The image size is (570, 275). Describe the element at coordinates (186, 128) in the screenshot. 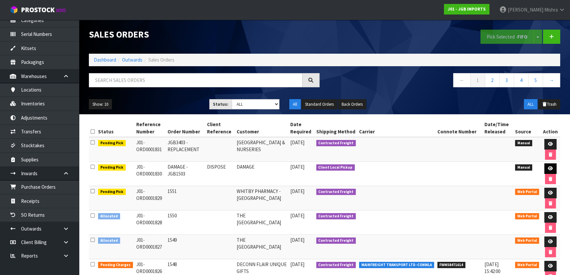

I see `th: Order Number` at that location.